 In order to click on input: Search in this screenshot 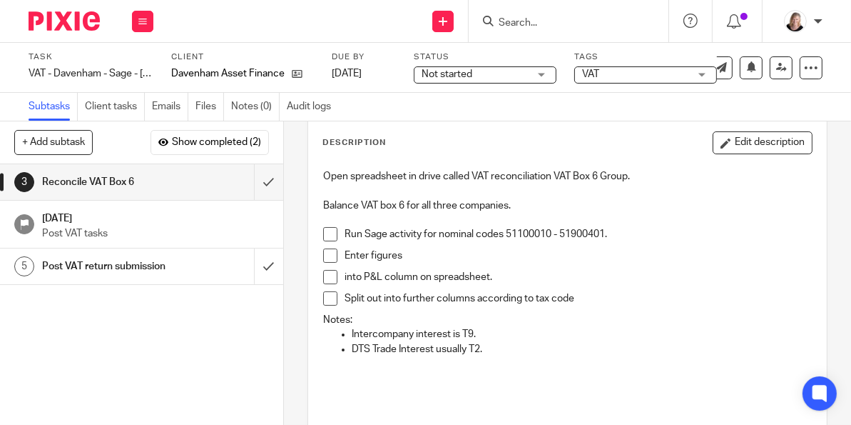, I will do `click(562, 24)`.